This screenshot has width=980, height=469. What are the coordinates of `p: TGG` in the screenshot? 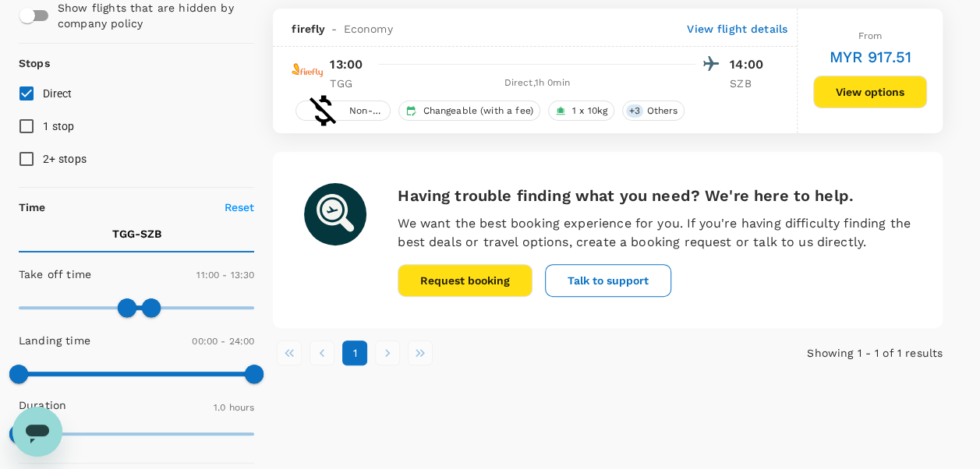 It's located at (349, 83).